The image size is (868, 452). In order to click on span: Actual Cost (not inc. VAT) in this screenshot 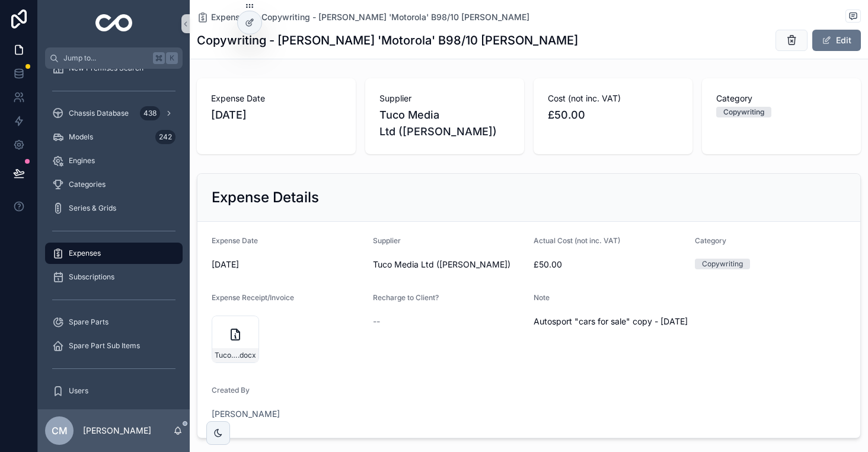, I will do `click(577, 240)`.